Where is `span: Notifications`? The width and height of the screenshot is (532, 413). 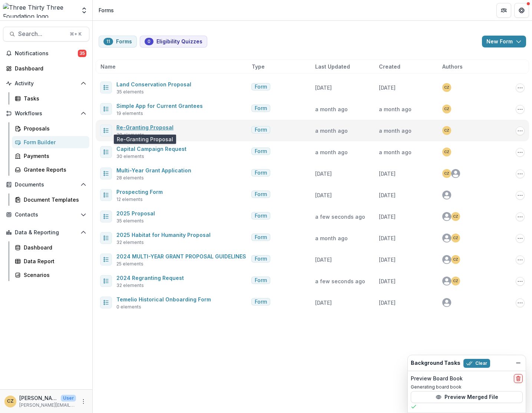 span: Notifications is located at coordinates (47, 54).